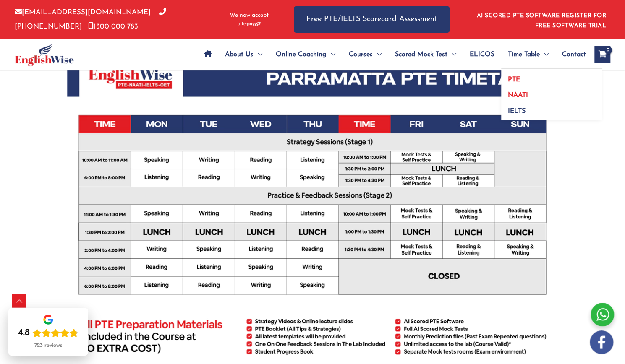  What do you see at coordinates (552, 92) in the screenshot?
I see `a: NAATI` at bounding box center [552, 92].